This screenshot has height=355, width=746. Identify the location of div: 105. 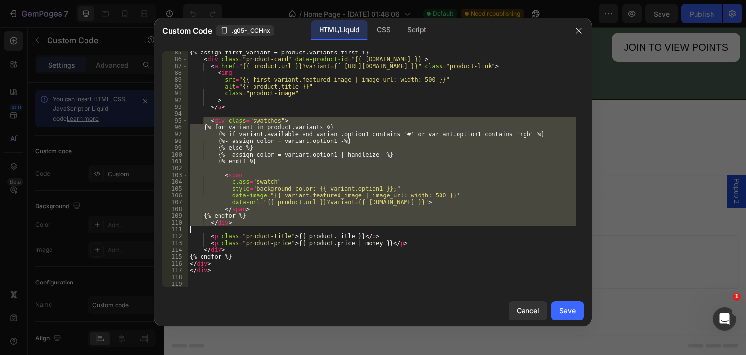
(175, 188).